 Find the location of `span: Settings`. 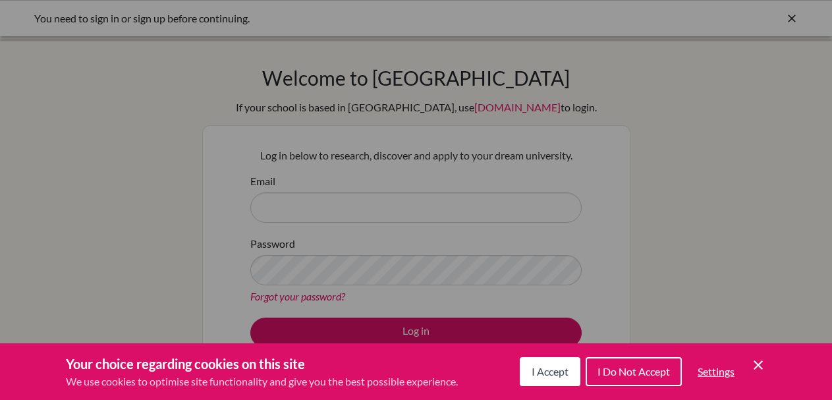

span: Settings is located at coordinates (716, 371).